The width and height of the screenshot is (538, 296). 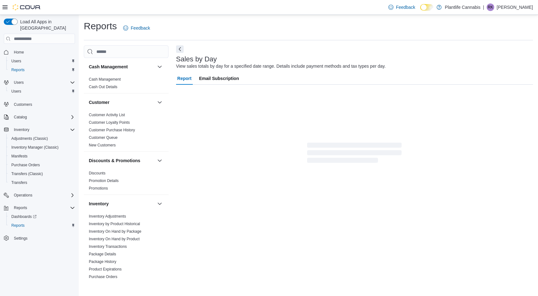 I want to click on div: Discounts & Promotions, so click(x=126, y=182).